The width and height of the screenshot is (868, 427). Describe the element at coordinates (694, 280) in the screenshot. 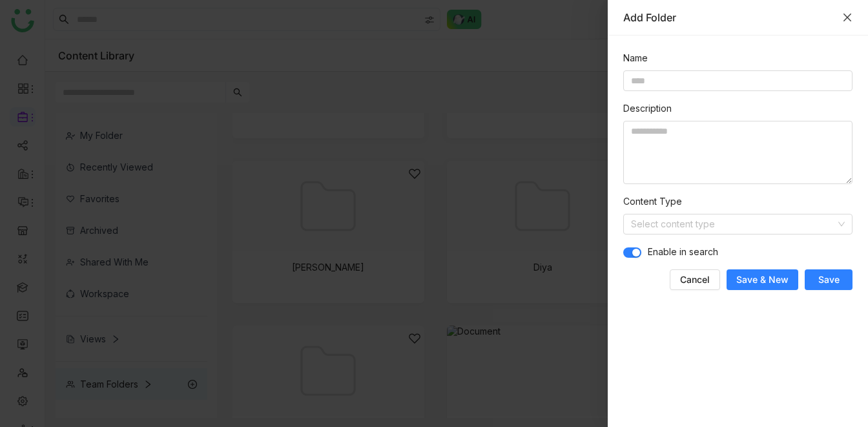

I see `button: Cancel` at that location.